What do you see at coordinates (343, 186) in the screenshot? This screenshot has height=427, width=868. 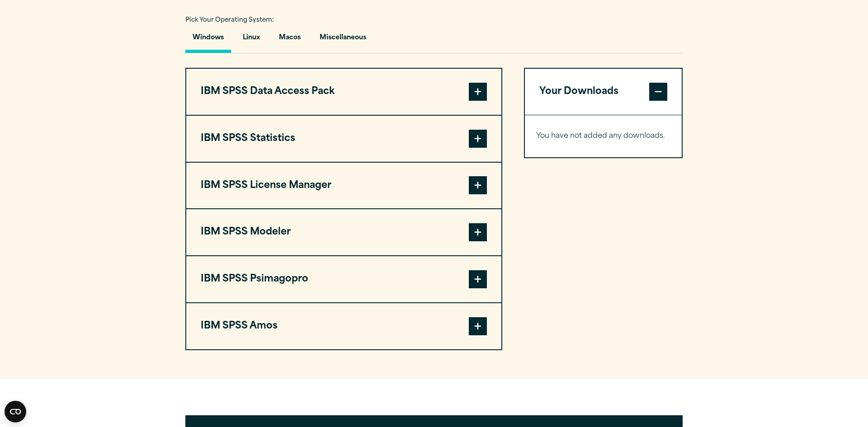 I see `button: IBM SPSS License Manager` at bounding box center [343, 186].